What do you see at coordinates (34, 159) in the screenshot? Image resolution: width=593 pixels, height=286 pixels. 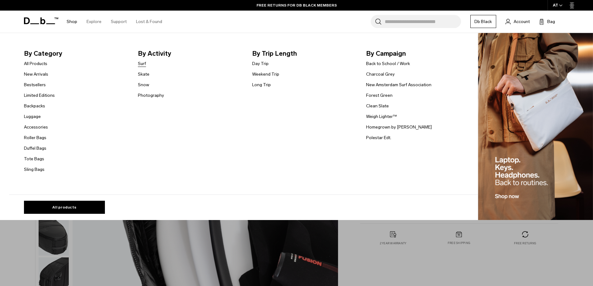 I see `a: Tote Bags` at bounding box center [34, 159].